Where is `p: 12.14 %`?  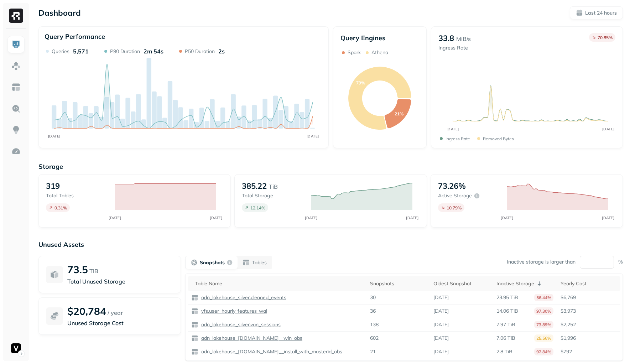 p: 12.14 % is located at coordinates (258, 207).